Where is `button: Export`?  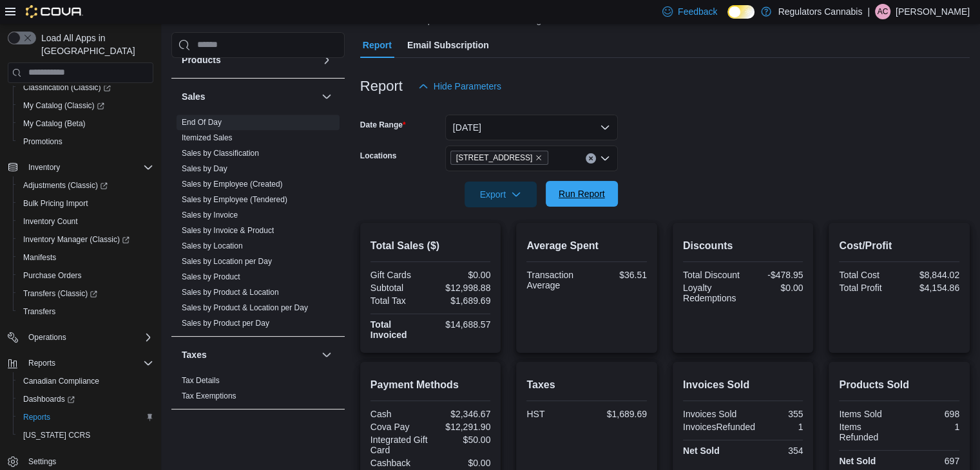 button: Export is located at coordinates (501, 195).